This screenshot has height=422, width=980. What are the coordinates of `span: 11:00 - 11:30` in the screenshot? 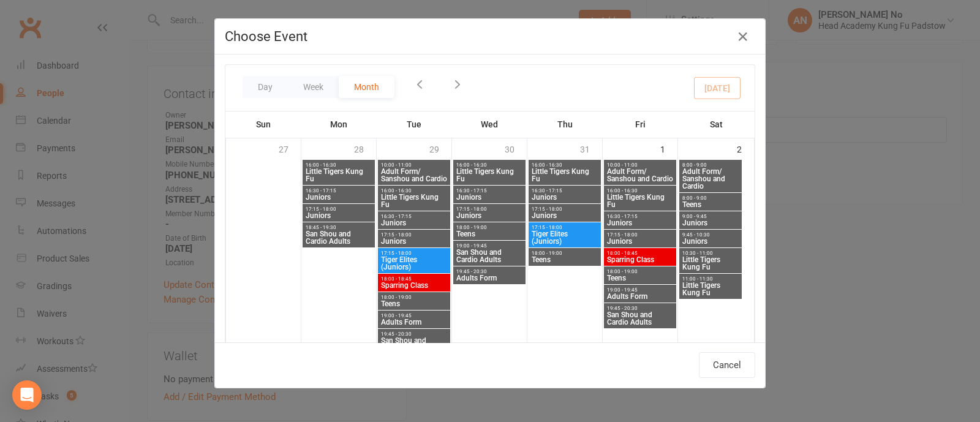 It's located at (711, 278).